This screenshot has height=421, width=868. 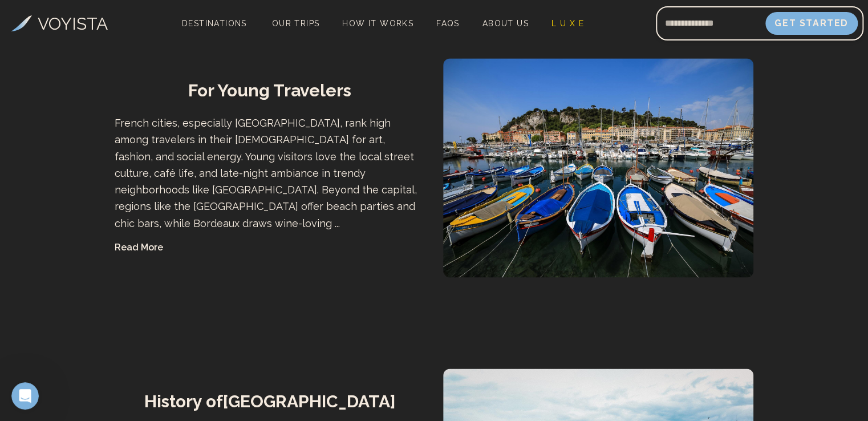 What do you see at coordinates (215, 31) in the screenshot?
I see `span: Destinations` at bounding box center [215, 31].